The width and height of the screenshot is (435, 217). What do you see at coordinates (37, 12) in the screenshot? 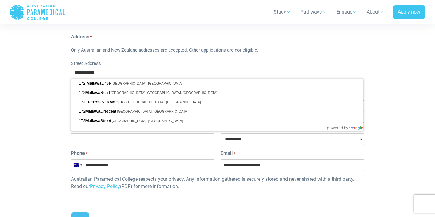
I see `a: Australian Paramedical College` at bounding box center [37, 12].